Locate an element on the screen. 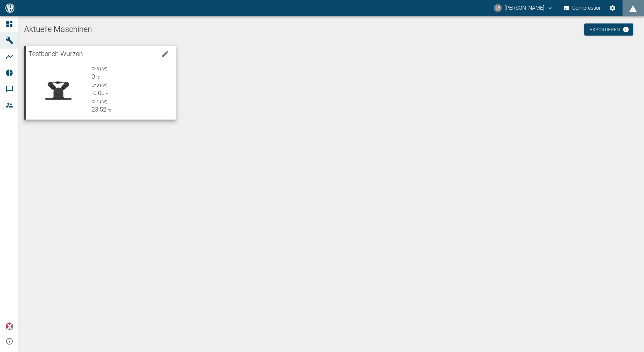 This screenshot has height=352, width=644. span: Ch3 (IW) is located at coordinates (99, 69).